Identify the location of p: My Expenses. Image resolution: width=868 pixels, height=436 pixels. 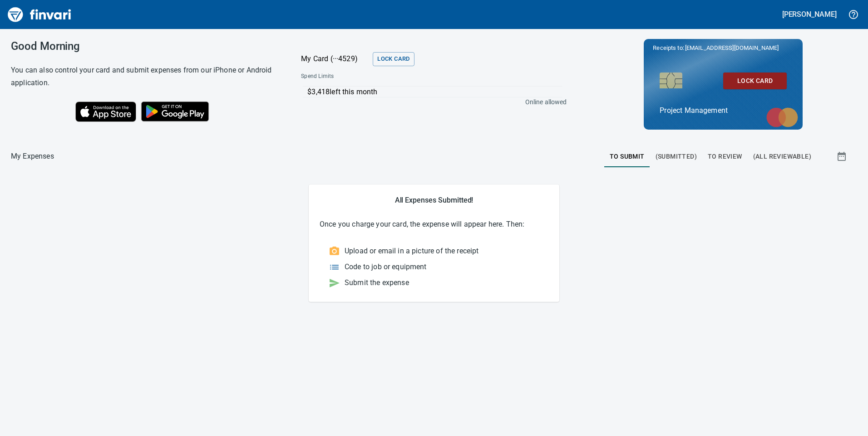
(32, 157).